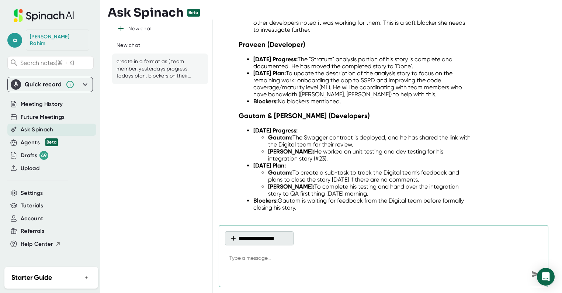 The width and height of the screenshot is (562, 293). What do you see at coordinates (58, 40) in the screenshot?
I see `div: Abdul Rahim` at bounding box center [58, 40].